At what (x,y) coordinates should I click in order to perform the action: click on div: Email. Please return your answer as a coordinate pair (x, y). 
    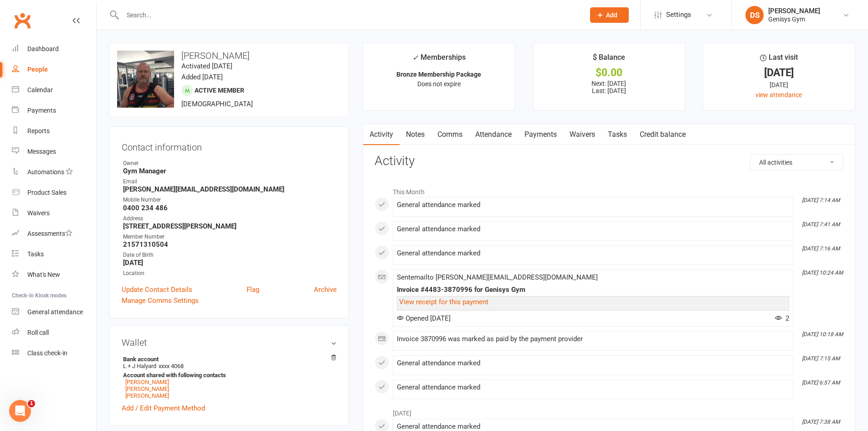
    Looking at the image, I should click on (229, 181).